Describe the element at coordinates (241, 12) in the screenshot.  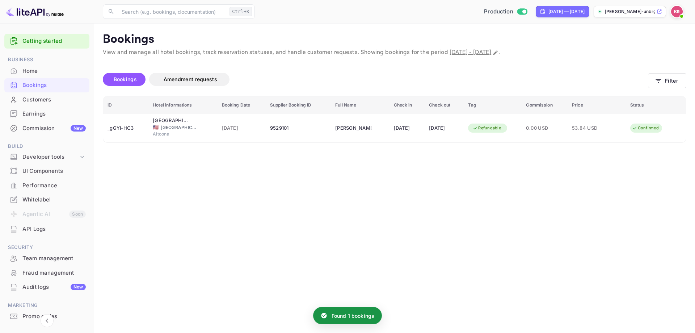
I see `div: Ctrl+K` at that location.